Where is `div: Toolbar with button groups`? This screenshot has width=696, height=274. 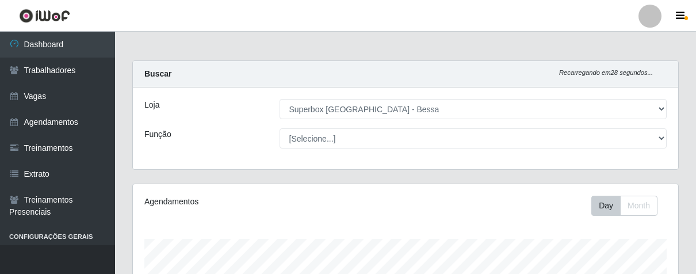
div: Toolbar with button groups is located at coordinates (629, 205).